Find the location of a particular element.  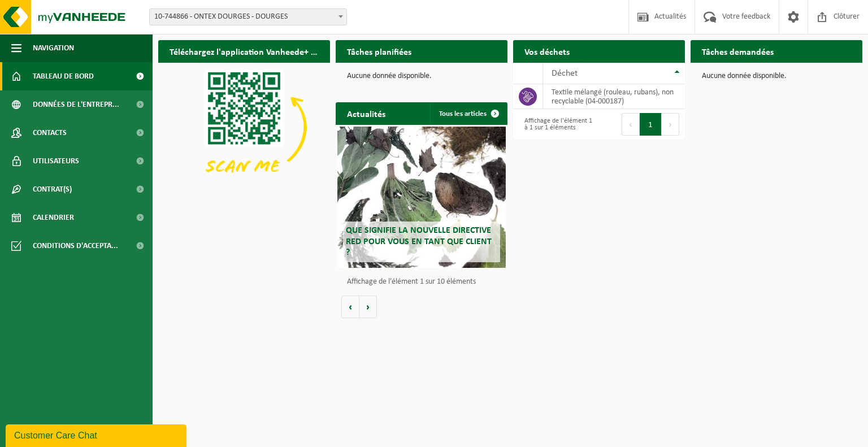

span: Que signifie la nouvelle directive RED pour vous en tant que client ? is located at coordinates (419, 241).